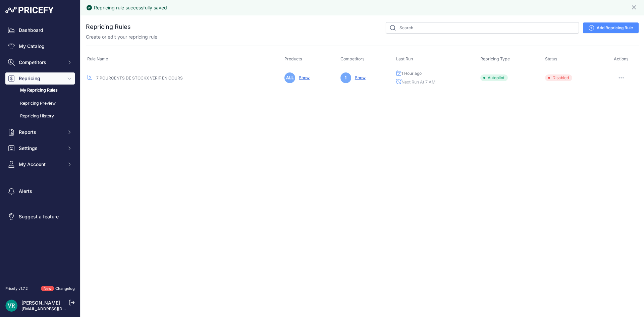 The width and height of the screenshot is (644, 317). Describe the element at coordinates (494, 78) in the screenshot. I see `span: Autopilot` at that location.